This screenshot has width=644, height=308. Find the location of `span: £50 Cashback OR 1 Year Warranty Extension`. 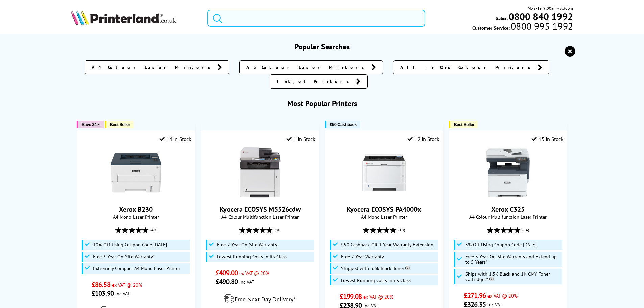

span: £50 Cashback OR 1 Year Warranty Extension is located at coordinates (387, 245).